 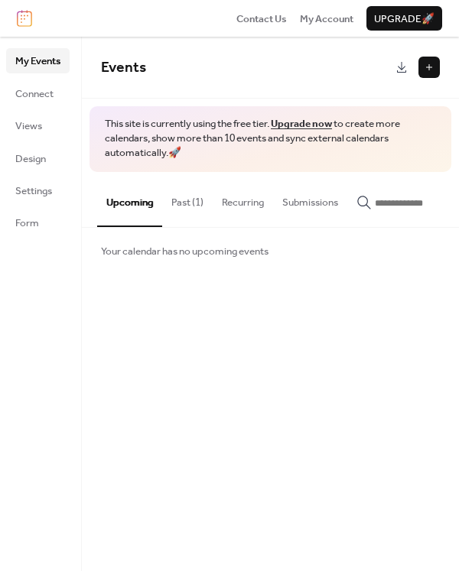 What do you see at coordinates (270, 138) in the screenshot?
I see `span: This site is currently using the free tier. to create more calendars, show more than 10 events an...` at bounding box center [270, 138].